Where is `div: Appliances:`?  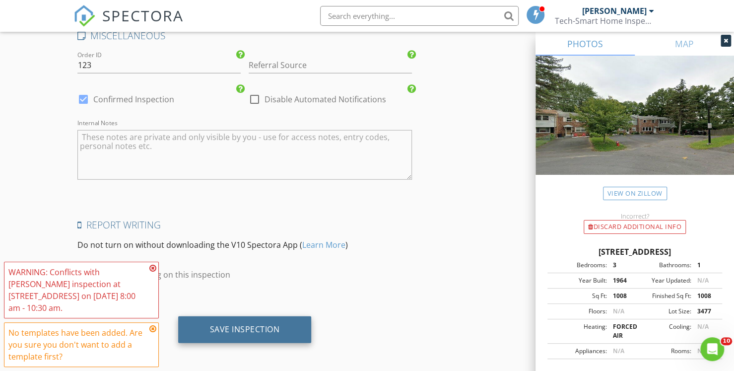 div: Appliances: is located at coordinates (578, 351).